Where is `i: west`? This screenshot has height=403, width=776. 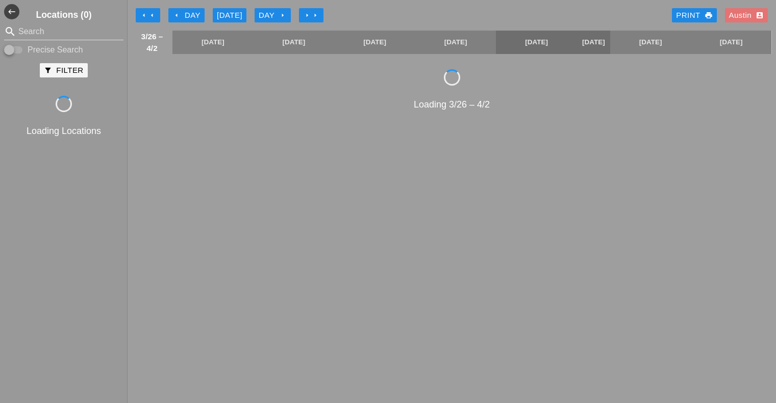
i: west is located at coordinates (12, 12).